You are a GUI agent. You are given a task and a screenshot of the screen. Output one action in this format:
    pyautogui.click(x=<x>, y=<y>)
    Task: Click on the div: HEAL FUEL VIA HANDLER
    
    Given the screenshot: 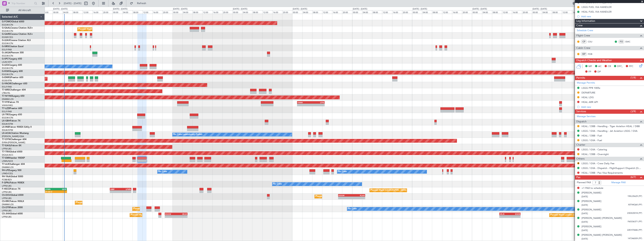 What is the action you would take?
    pyautogui.click(x=597, y=12)
    